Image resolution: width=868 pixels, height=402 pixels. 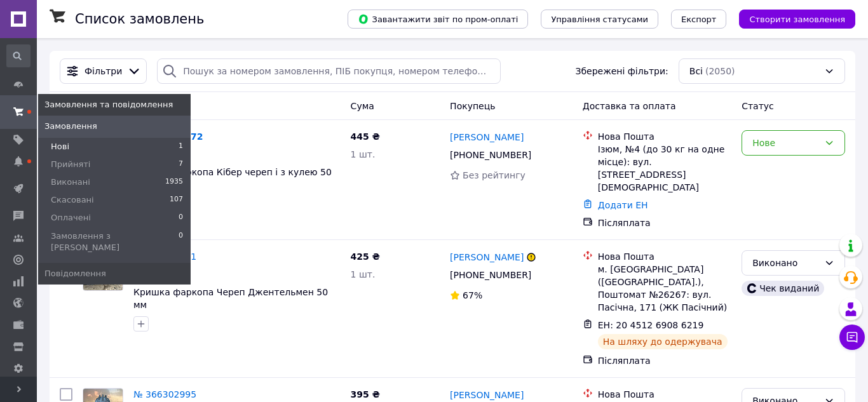 I want to click on span: Кришка фаркопа Череп Джентельмен 50 мм, so click(x=230, y=298).